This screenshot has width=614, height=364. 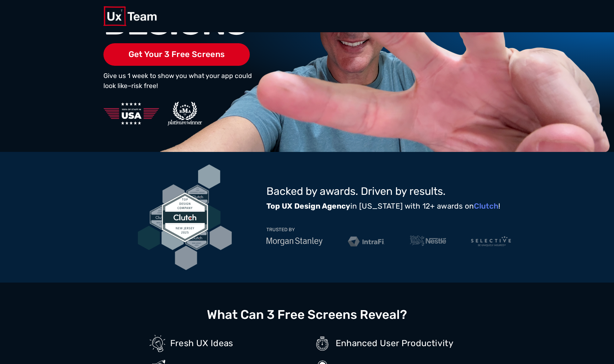 What do you see at coordinates (192, 22) in the screenshot?
I see `h1: DESIGNS` at bounding box center [192, 22].